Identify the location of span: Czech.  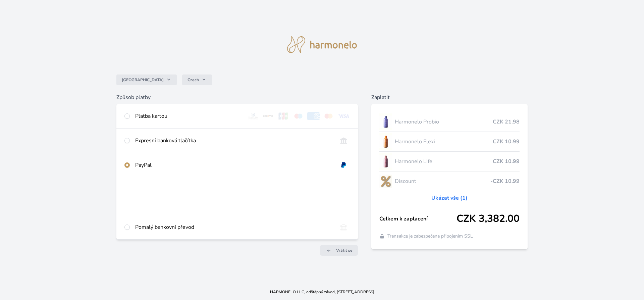
(193, 80).